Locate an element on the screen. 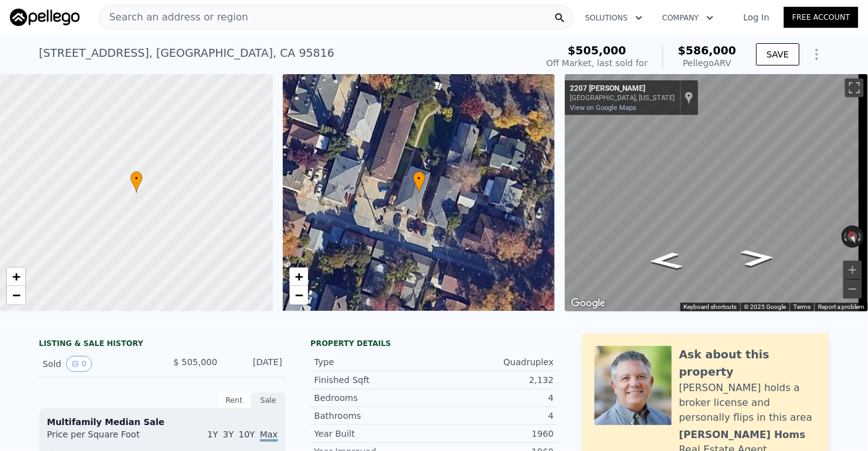 Image resolution: width=868 pixels, height=451 pixels. path: Go East, Stanza Aly is located at coordinates (758, 258).